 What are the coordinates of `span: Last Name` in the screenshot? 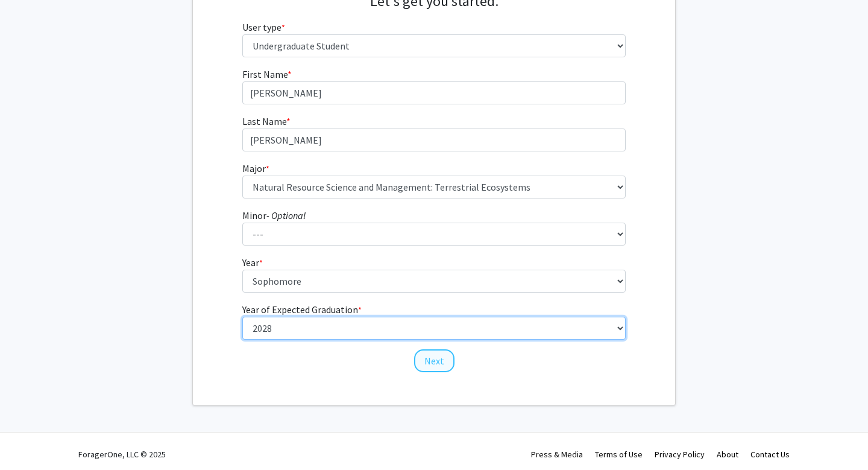 It's located at (264, 121).